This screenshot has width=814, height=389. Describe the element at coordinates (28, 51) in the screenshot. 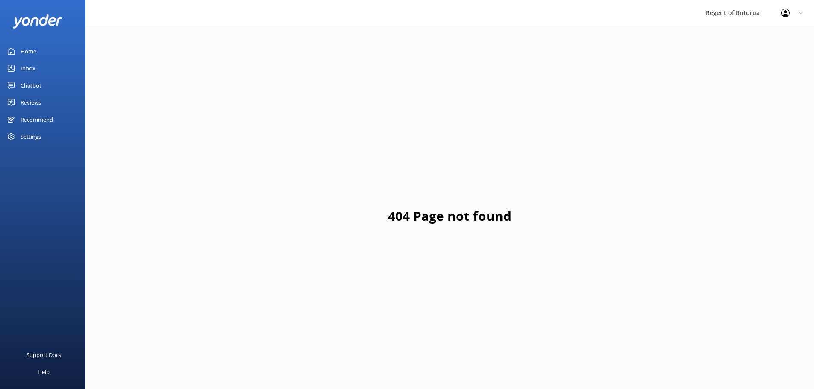

I see `div: Home` at that location.